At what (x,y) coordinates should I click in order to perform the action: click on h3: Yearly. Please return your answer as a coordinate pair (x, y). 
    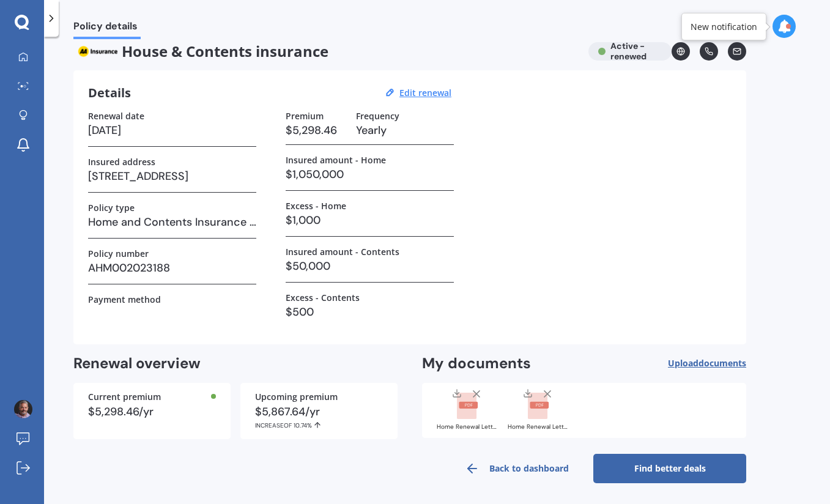
    Looking at the image, I should click on (405, 130).